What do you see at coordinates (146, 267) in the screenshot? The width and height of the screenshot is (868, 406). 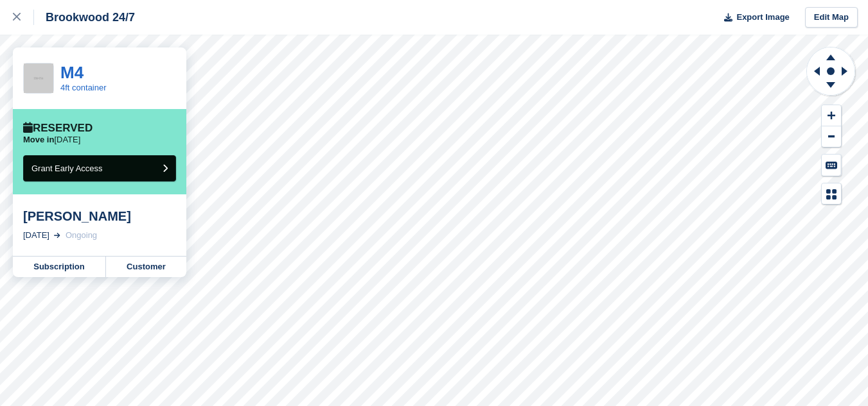 I see `a: Customer` at bounding box center [146, 267].